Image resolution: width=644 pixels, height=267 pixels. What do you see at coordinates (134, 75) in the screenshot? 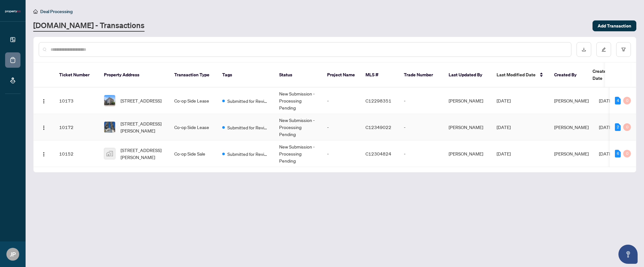
I see `th: Property Address` at bounding box center [134, 75].